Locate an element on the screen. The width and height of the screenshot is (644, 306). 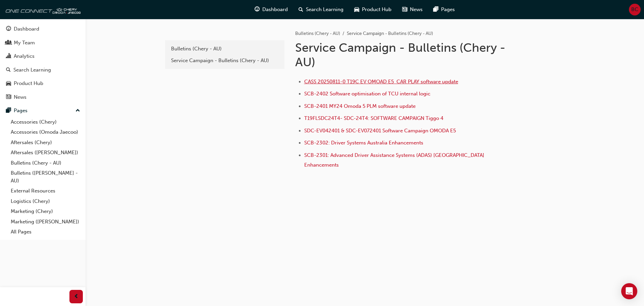
span: SDC-EV042401 & SDC-EV072401 Software Campaign OMODA E5 is located at coordinates (380, 130).